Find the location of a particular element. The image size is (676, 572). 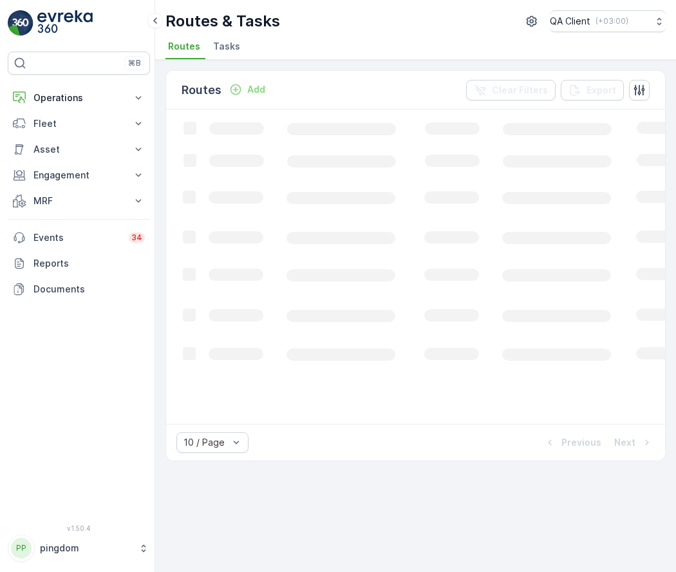

p: Events is located at coordinates (77, 238).